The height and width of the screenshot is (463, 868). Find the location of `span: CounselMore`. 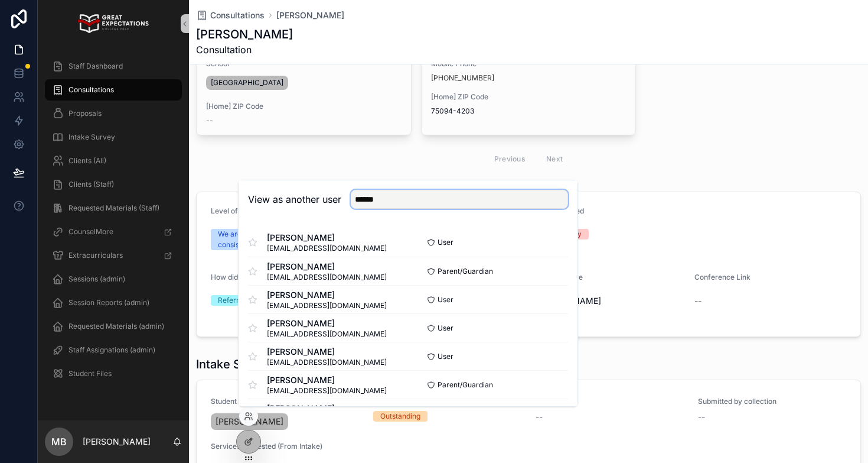

span: CounselMore is located at coordinates (91, 231).